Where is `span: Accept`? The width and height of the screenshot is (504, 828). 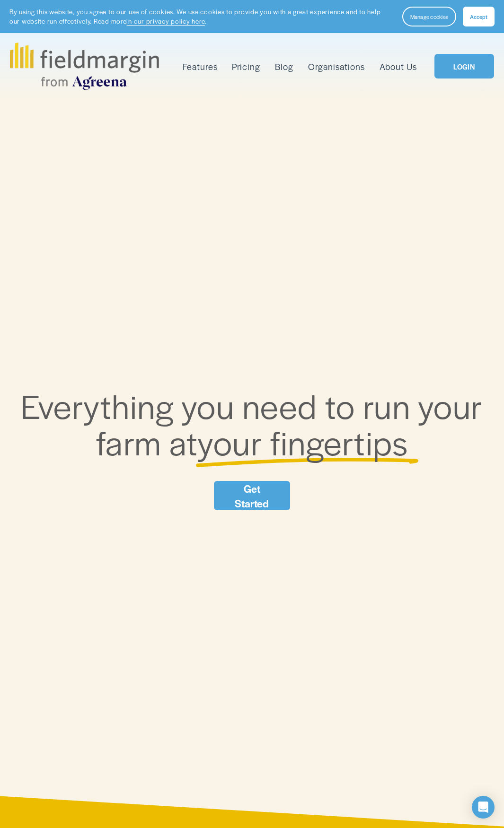 span: Accept is located at coordinates (478, 17).